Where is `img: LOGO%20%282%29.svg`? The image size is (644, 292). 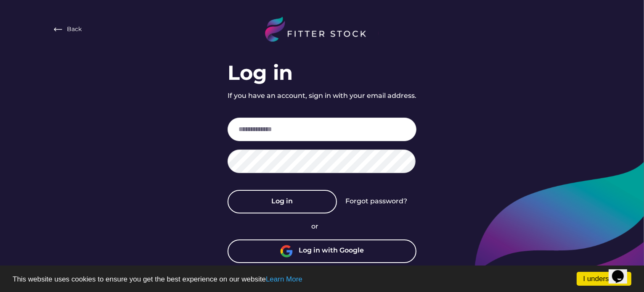
img: LOGO%20%282%29.svg is located at coordinates (322, 29).